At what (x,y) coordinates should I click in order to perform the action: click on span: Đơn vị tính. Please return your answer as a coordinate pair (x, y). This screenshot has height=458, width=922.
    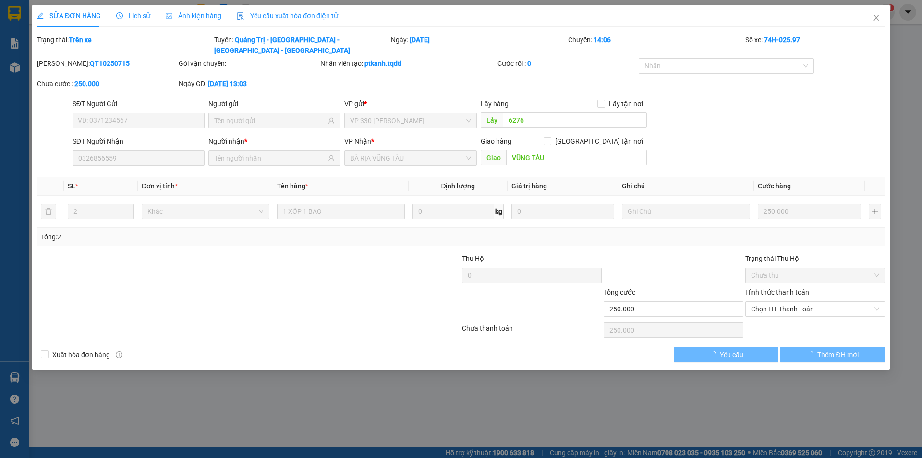
    Looking at the image, I should click on (159, 186).